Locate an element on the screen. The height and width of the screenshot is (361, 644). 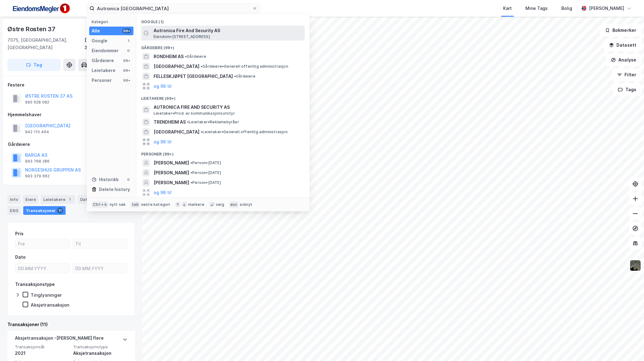
div: Bolig is located at coordinates (567, 8).